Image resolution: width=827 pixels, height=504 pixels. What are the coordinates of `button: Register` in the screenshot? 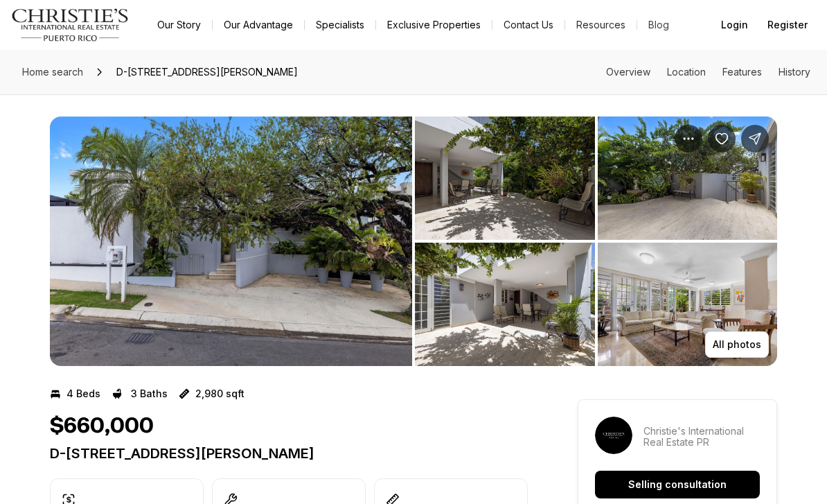 It's located at (788, 25).